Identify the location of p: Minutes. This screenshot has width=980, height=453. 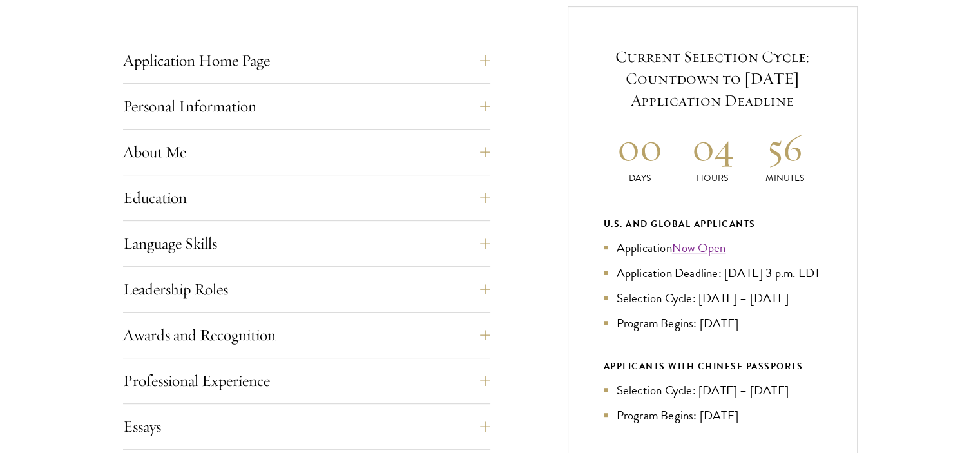
(785, 178).